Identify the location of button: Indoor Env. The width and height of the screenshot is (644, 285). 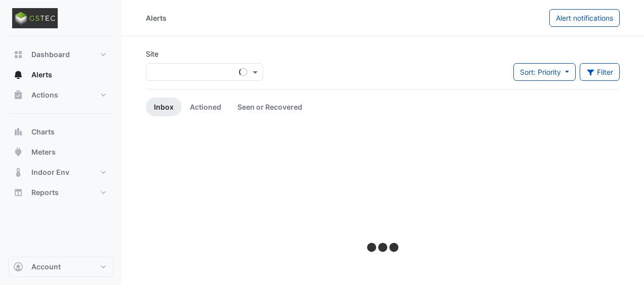
(61, 173).